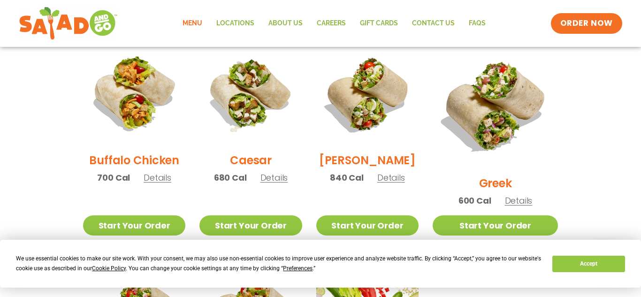  Describe the element at coordinates (192, 23) in the screenshot. I see `a: Menu` at that location.